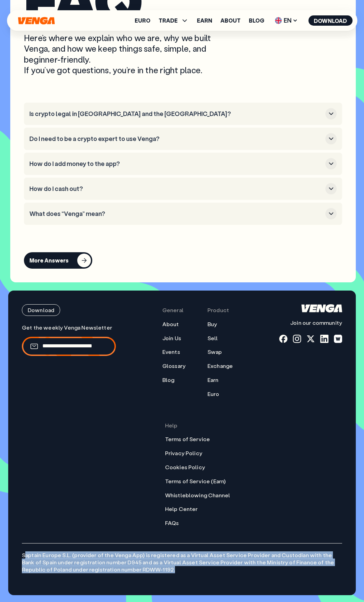 This screenshot has width=364, height=602. Describe the element at coordinates (185, 467) in the screenshot. I see `a: Cookies Policy` at that location.